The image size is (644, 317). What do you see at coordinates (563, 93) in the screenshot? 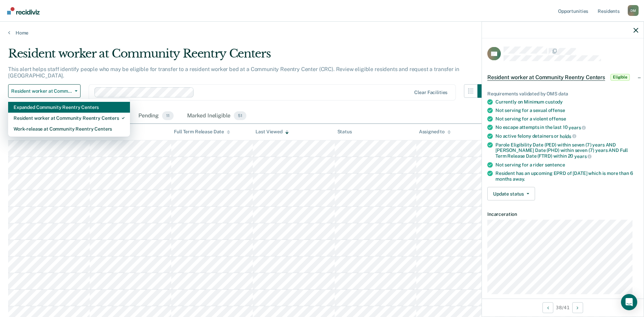
I see `div: Requirements validated by OMS data` at bounding box center [563, 93].